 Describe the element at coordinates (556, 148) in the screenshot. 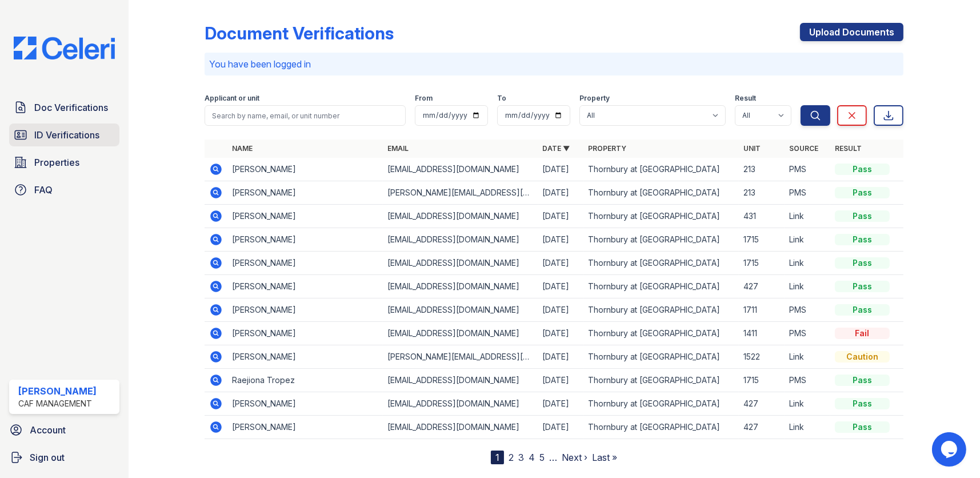

I see `a: Date ▼` at that location.